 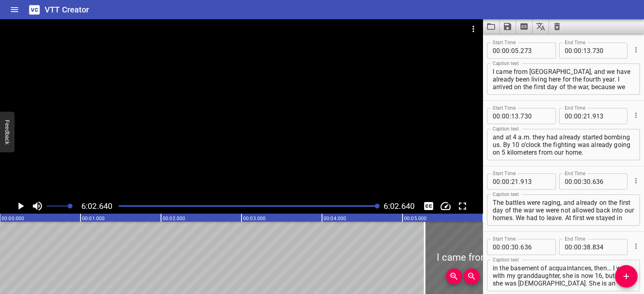 I want to click on button: Zoom In, so click(x=454, y=276).